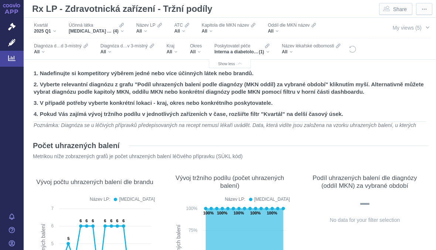  I want to click on span: Kvartál, so click(41, 25).